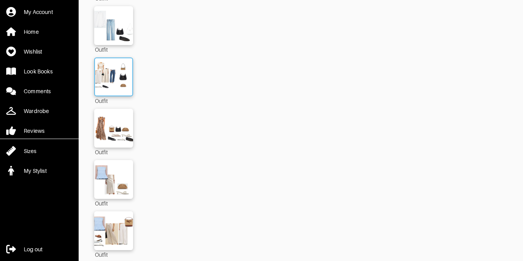  Describe the element at coordinates (38, 72) in the screenshot. I see `div: Look Books` at that location.